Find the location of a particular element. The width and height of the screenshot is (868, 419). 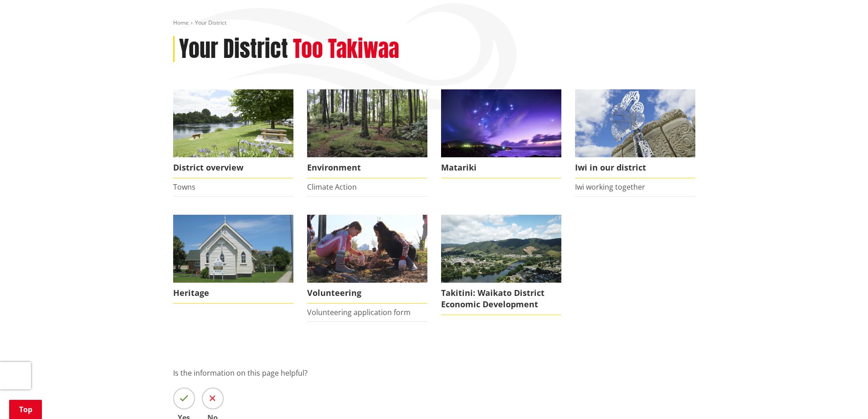

h1: Your District is located at coordinates (234, 49).